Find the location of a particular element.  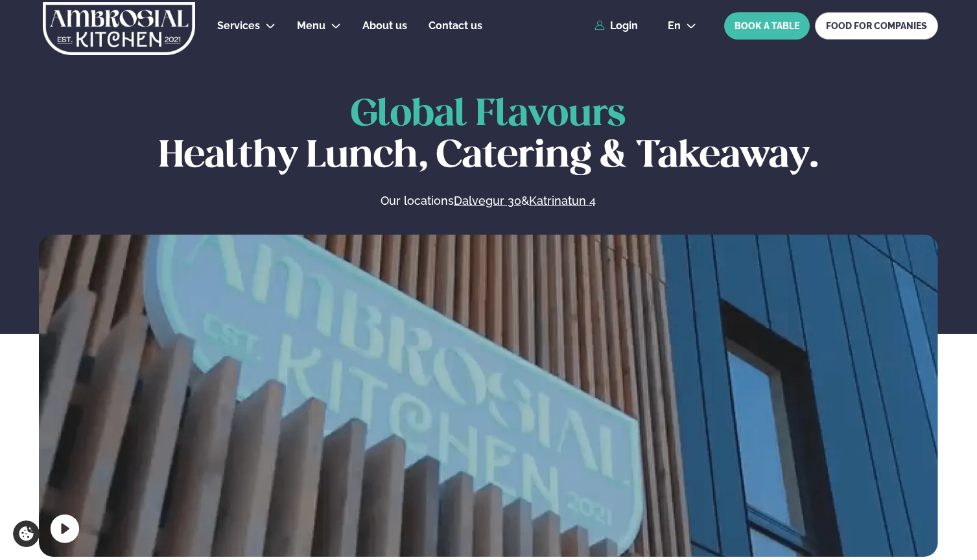

h1: Healthy Lunch, Catering & Takeaway. is located at coordinates (488, 136).